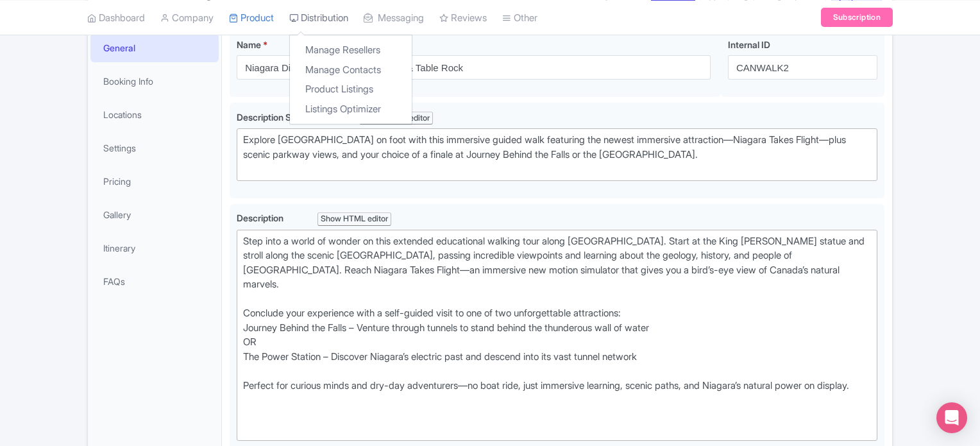  What do you see at coordinates (155, 181) in the screenshot?
I see `a: Pricing` at bounding box center [155, 181].